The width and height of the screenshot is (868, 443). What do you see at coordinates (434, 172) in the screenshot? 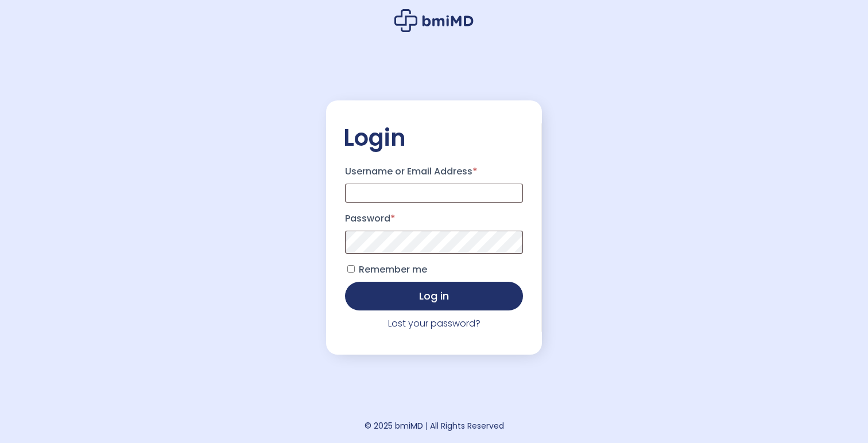
I see `label: Username or Email Address` at bounding box center [434, 172].